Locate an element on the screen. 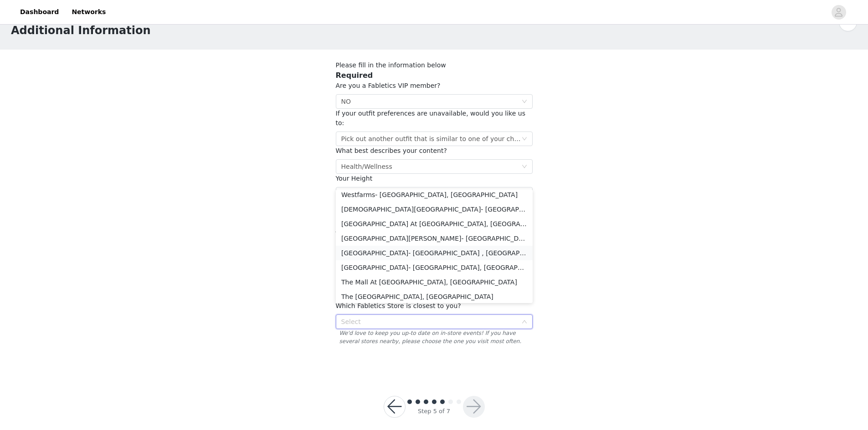  span: If your outfit preferences are unavailable, would you like us to: is located at coordinates (430, 118).